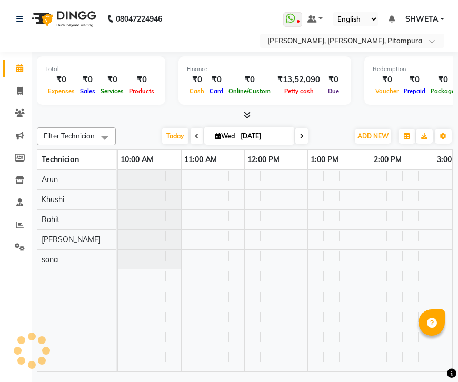 The height and width of the screenshot is (382, 458). I want to click on span: Sales, so click(87, 91).